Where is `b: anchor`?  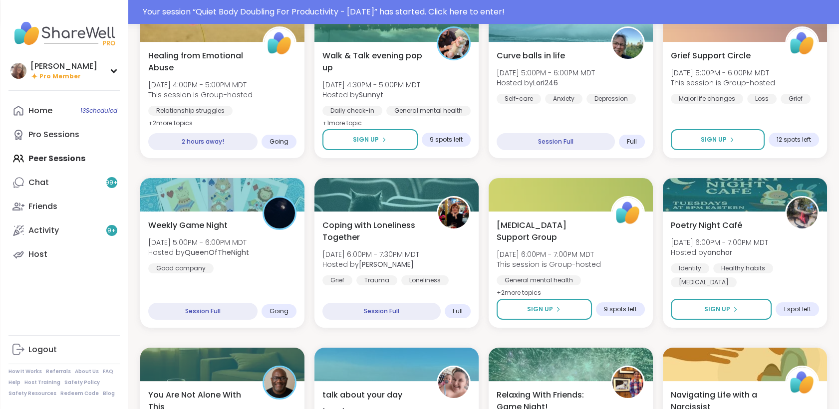
b: anchor is located at coordinates (719, 252).